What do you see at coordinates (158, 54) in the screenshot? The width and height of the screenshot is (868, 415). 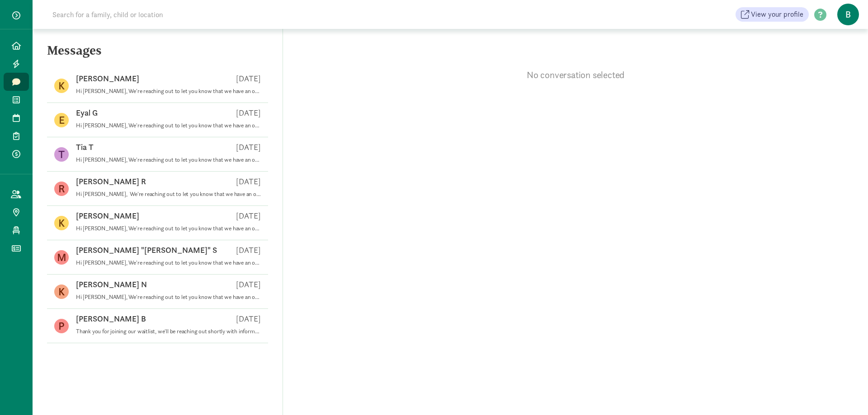 I see `h5: Messages` at bounding box center [158, 54].